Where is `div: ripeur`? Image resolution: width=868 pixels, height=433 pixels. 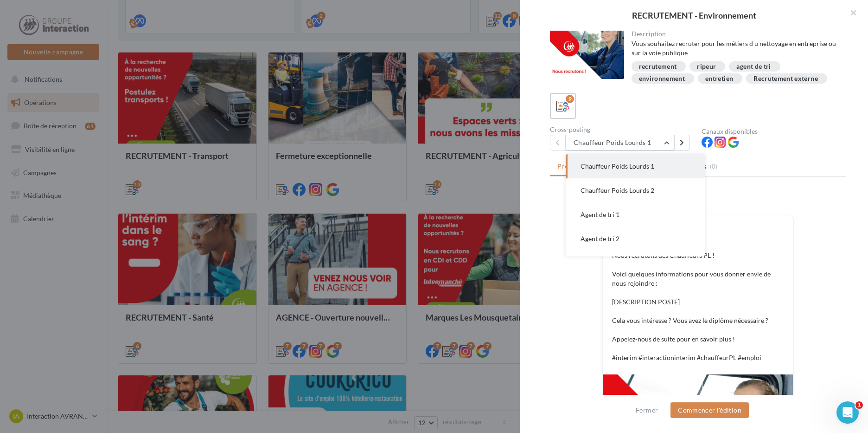 div: ripeur is located at coordinates (707, 66).